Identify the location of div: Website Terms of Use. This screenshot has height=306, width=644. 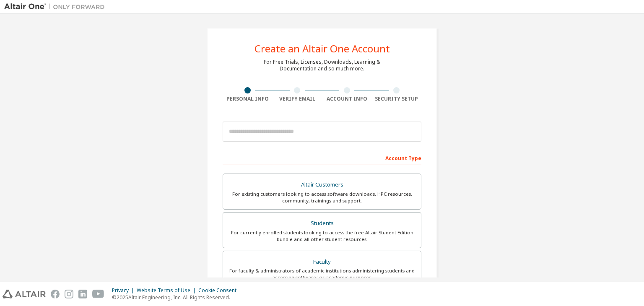
(168, 291).